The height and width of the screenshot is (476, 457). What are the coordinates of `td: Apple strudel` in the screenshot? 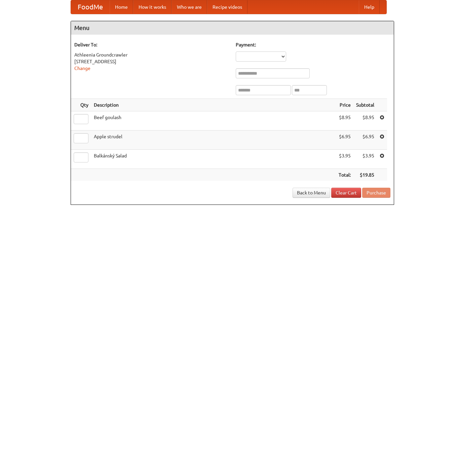 It's located at (213, 140).